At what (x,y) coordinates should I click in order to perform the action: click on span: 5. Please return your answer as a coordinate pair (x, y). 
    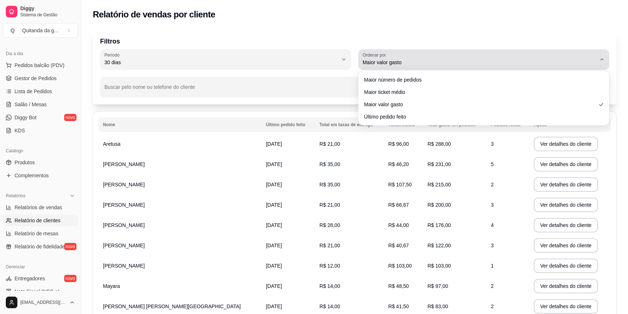
    Looking at the image, I should click on (493, 164).